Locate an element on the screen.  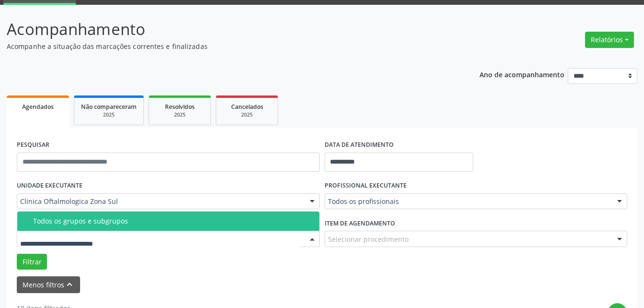
p: Acompanhe a situação das marcações correntes e finalizadas is located at coordinates (227, 46).